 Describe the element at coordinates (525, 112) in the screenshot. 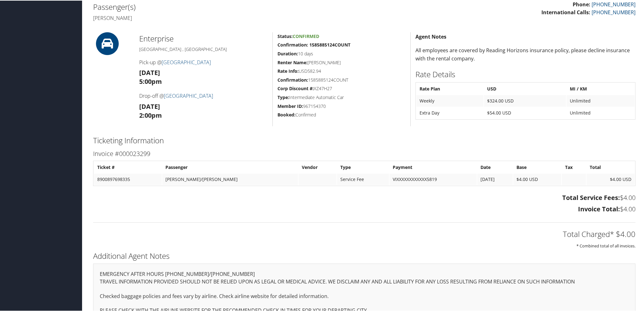

I see `td: $54.00 USD` at that location.